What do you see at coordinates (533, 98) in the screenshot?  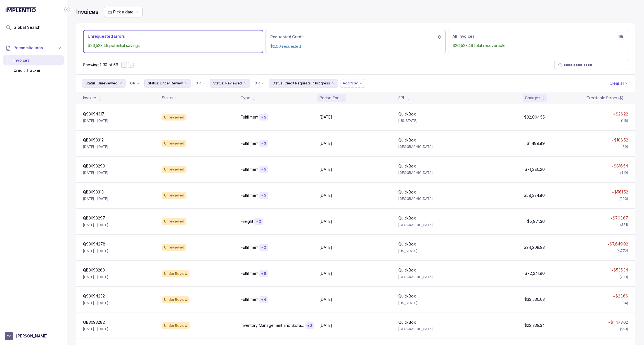 I see `div: Charges` at bounding box center [533, 98].